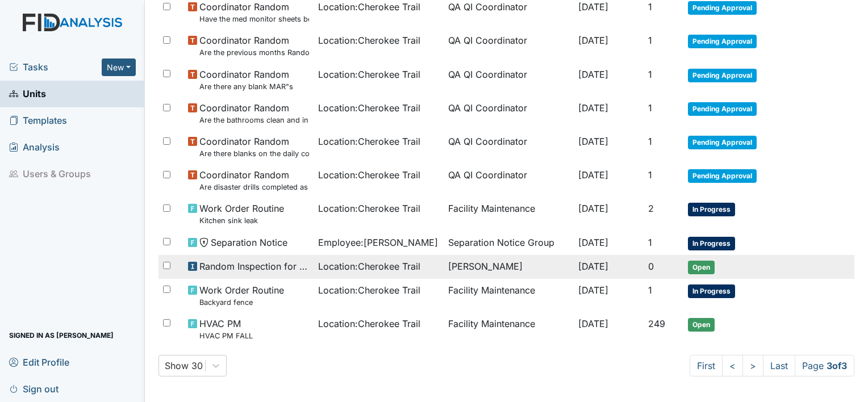 This screenshot has height=402, width=868. I want to click on td: Separation Notice Group, so click(508, 243).